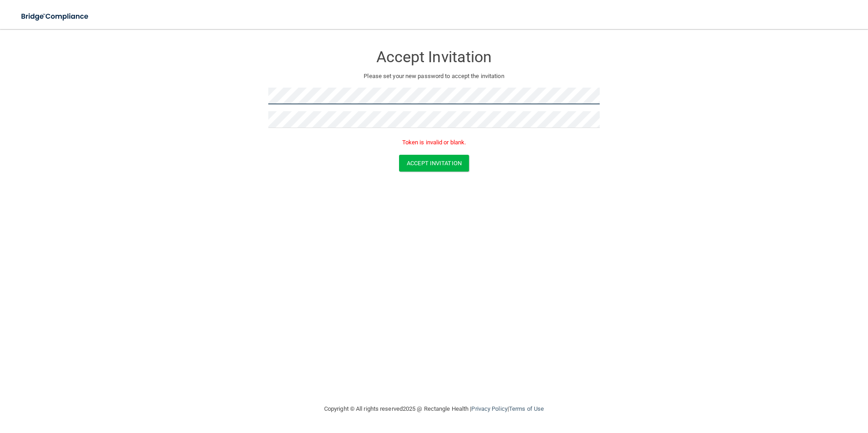  What do you see at coordinates (55, 16) in the screenshot?
I see `img: bridge_compliance_login_screen.278c3ca4.svg` at bounding box center [55, 16].